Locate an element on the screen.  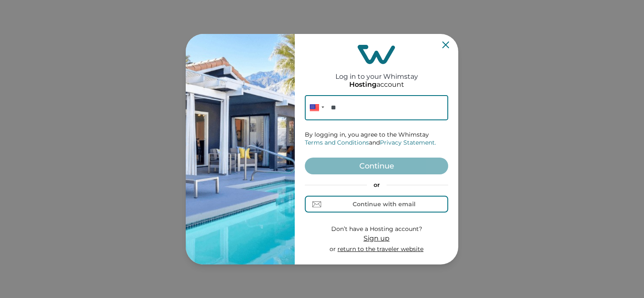
p: Don’t have a Hosting account? is located at coordinates (376, 229).